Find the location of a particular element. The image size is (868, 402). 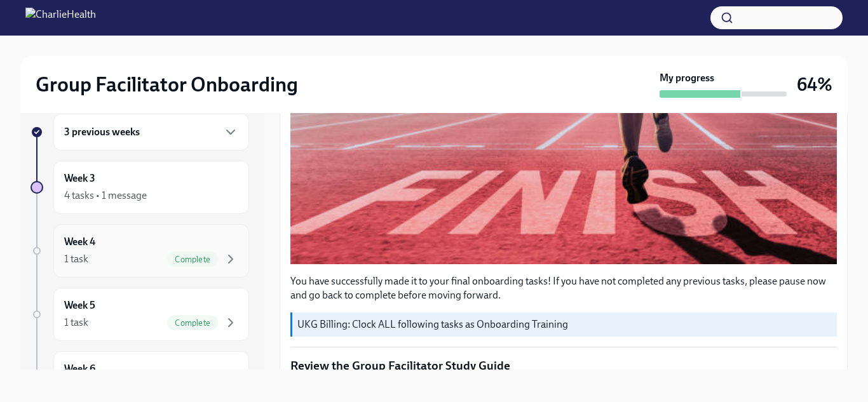

div: 3 previous weeks is located at coordinates (151, 132).